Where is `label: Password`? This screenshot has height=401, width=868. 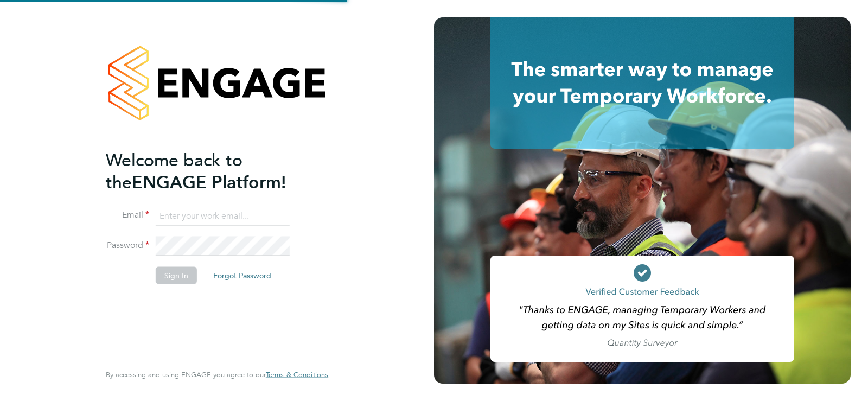 label: Password is located at coordinates (127, 245).